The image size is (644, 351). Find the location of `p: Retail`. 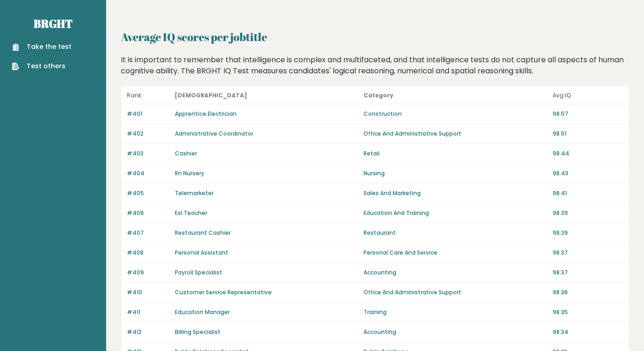

p: Retail is located at coordinates (456, 154).